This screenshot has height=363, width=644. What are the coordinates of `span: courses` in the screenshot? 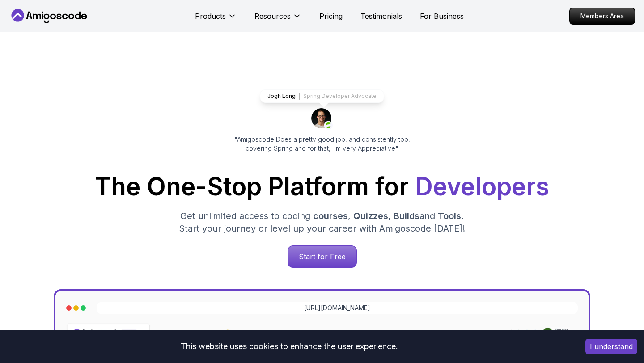 It's located at (331, 216).